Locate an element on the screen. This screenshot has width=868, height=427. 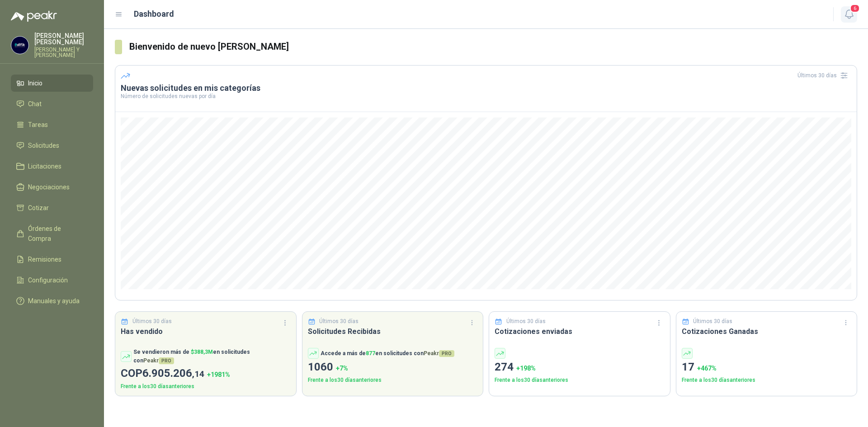
h3: Nuevas solicitudes en mis categorías is located at coordinates (486, 88).